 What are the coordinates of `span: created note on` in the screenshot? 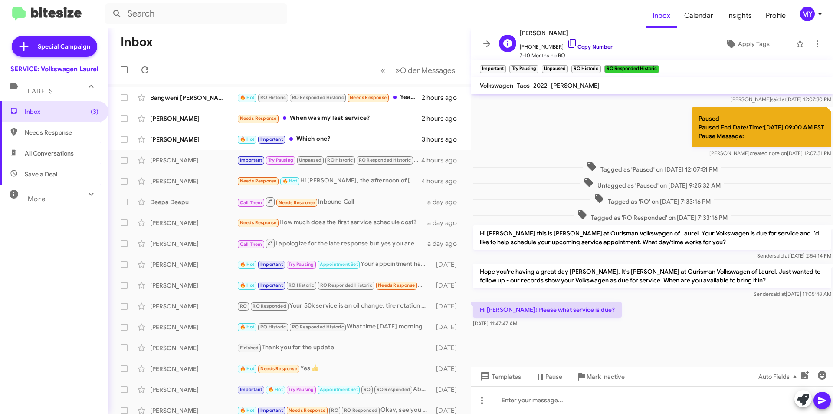 It's located at (769, 153).